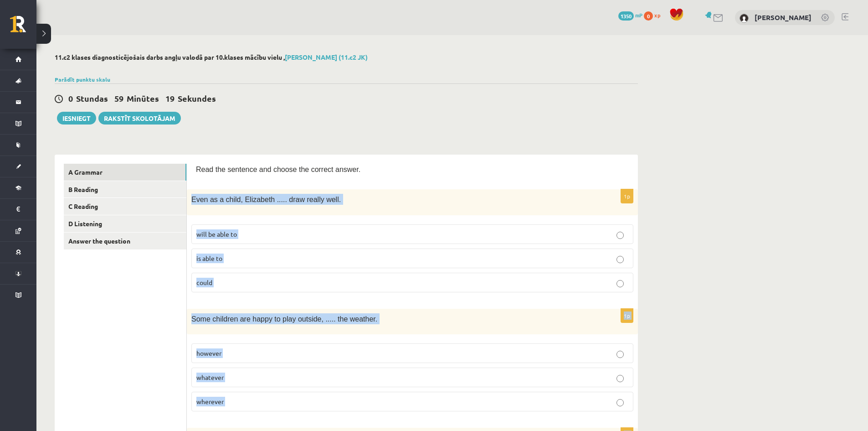 Image resolution: width=868 pixels, height=431 pixels. What do you see at coordinates (266, 199) in the screenshot?
I see `span: Even as a child, Elizabeth ..... draw really well.` at bounding box center [266, 199].